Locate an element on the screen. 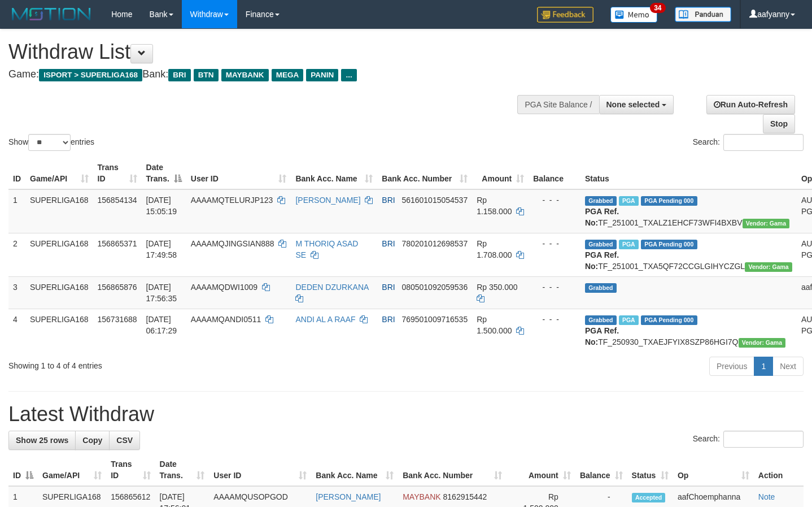  span: Accepted is located at coordinates (649, 497).